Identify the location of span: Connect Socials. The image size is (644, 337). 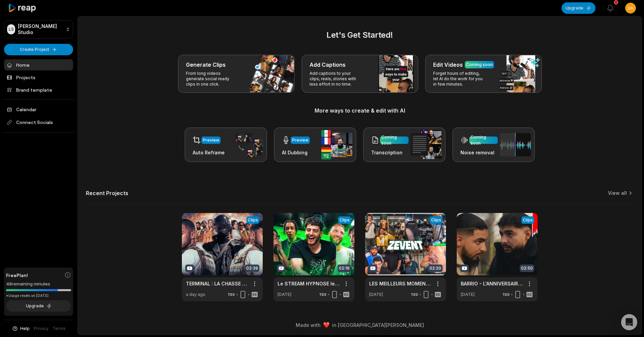
(38, 122).